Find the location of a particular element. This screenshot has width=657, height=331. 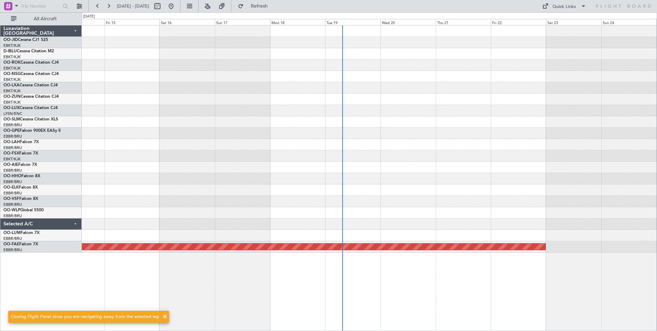

a: OO-VSFFalcon 8X is located at coordinates (21, 199).